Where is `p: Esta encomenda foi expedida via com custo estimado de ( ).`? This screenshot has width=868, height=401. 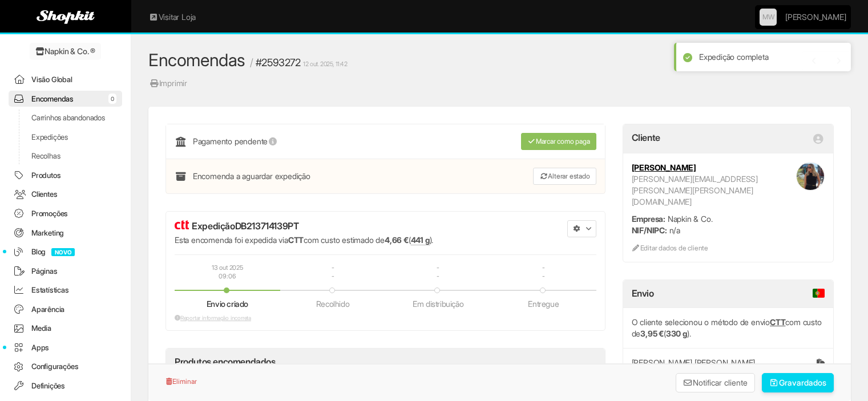 p: Esta encomenda foi expedida via com custo estimado de ( ). is located at coordinates (349, 240).